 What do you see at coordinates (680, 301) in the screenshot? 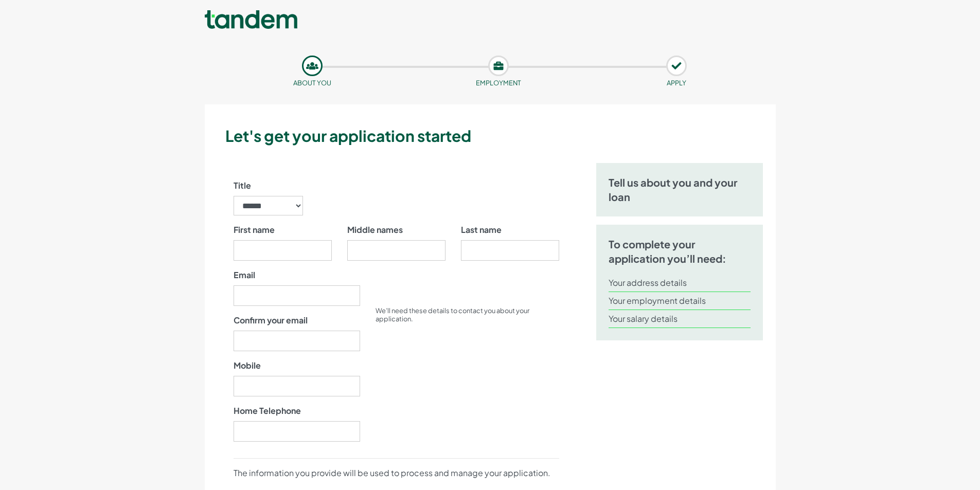
I see `li: Your employment details` at bounding box center [680, 301].